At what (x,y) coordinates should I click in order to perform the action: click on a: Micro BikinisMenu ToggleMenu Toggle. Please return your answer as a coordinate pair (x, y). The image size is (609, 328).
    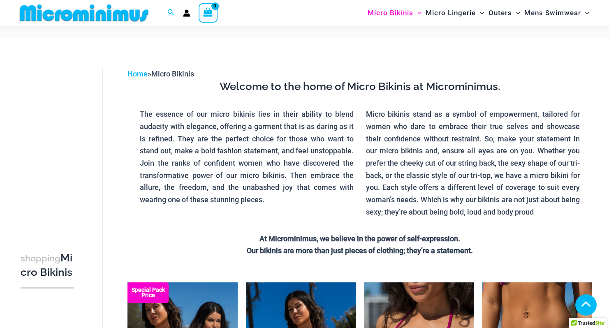
    Looking at the image, I should click on (395, 13).